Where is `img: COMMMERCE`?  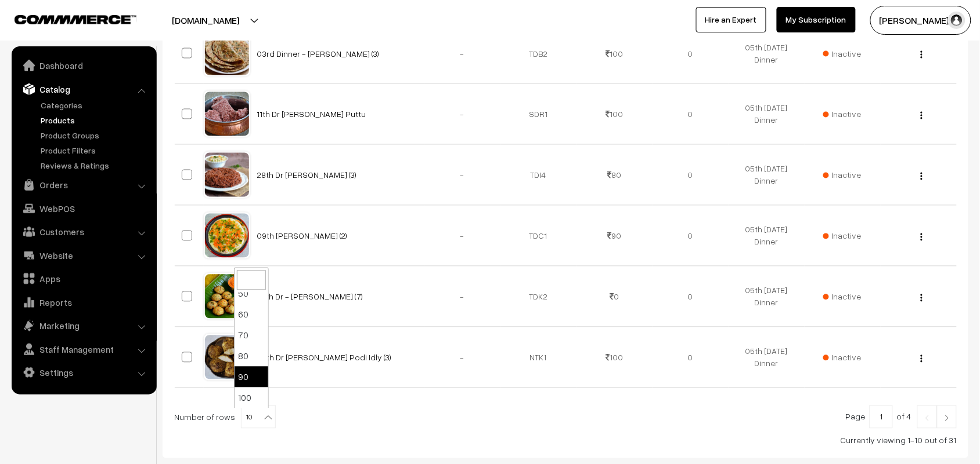 img: COMMMERCE is located at coordinates (76, 19).